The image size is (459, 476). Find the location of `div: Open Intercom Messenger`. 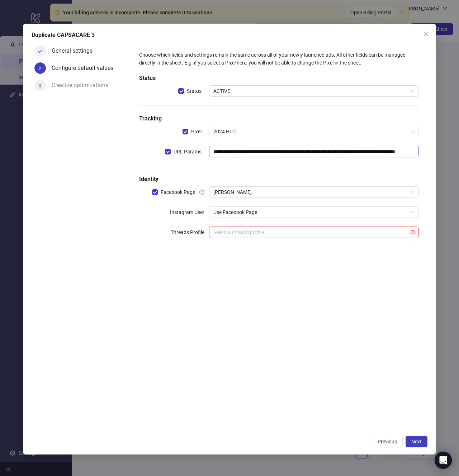

div: Open Intercom Messenger is located at coordinates (443, 461).